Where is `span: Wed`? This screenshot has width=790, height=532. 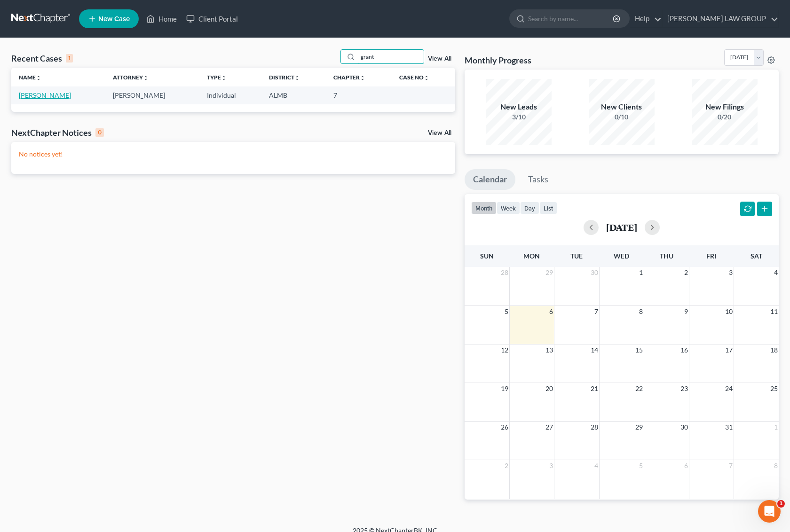 span: Wed is located at coordinates (621, 256).